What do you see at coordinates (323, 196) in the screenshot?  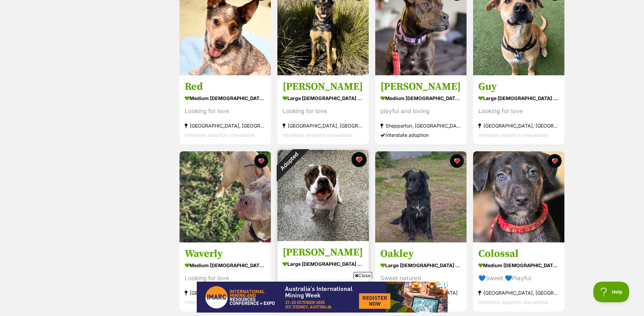 I see `img: Brinley` at bounding box center [323, 196].